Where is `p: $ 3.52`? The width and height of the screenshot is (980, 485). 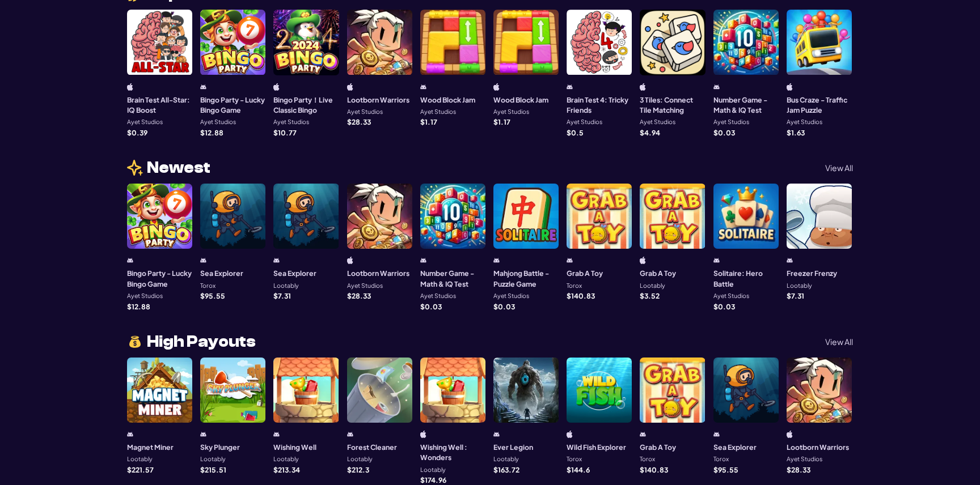
p: $ 3.52 is located at coordinates (649, 296).